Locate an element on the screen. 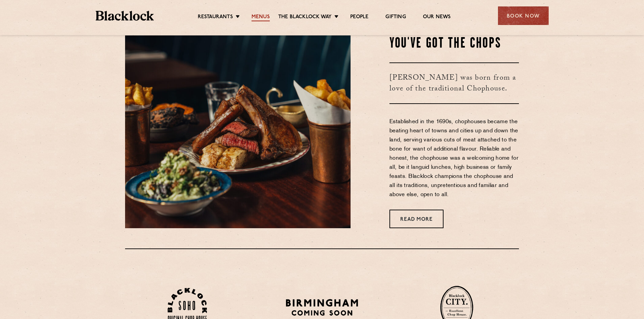 This screenshot has width=644, height=319. a: Read More is located at coordinates (416, 219).